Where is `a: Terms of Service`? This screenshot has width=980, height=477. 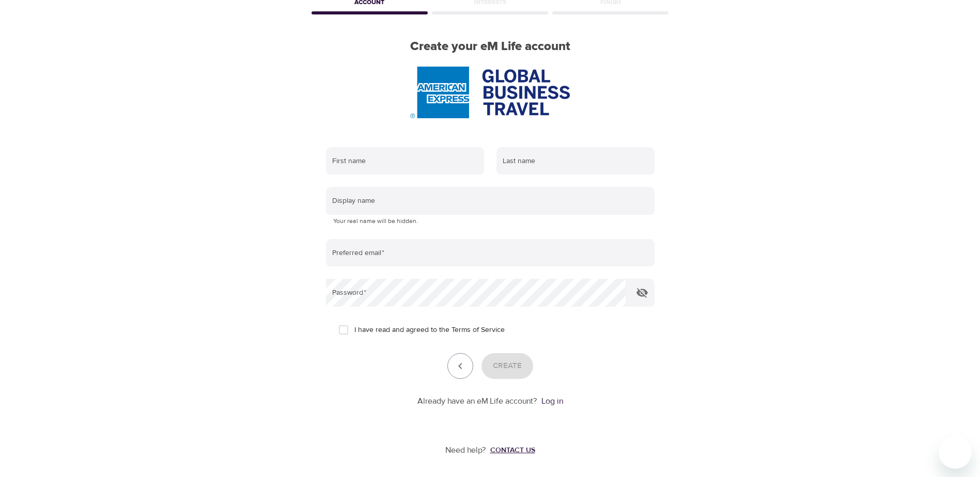
a: Terms of Service is located at coordinates (478, 330).